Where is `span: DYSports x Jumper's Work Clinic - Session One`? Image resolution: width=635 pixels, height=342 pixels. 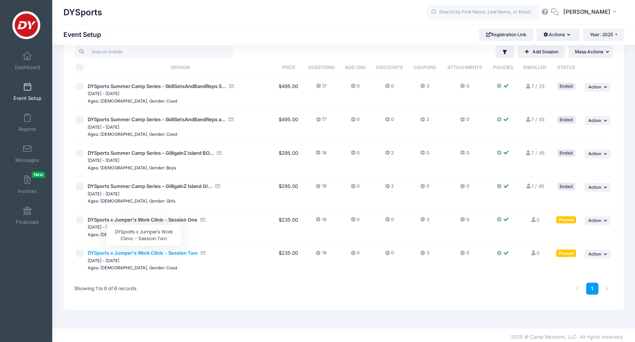
span: DYSports x Jumper's Work Clinic - Session One is located at coordinates (143, 220).